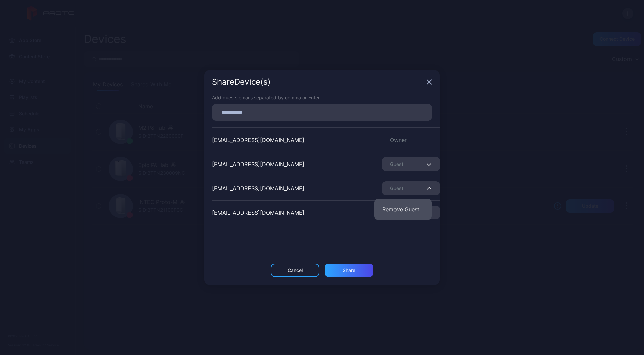 This screenshot has height=355, width=644. Describe the element at coordinates (349, 271) in the screenshot. I see `button: Share` at that location.